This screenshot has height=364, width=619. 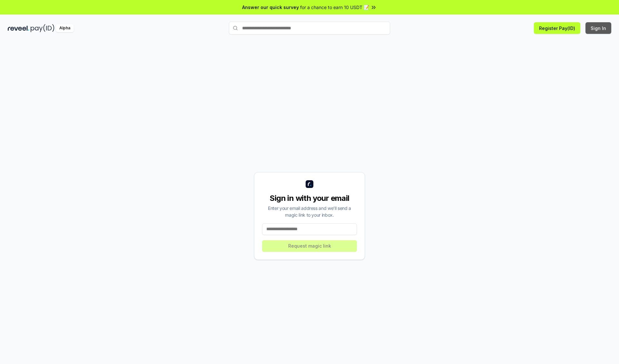 What do you see at coordinates (310, 198) in the screenshot?
I see `div: Sign in with your email` at bounding box center [310, 198].